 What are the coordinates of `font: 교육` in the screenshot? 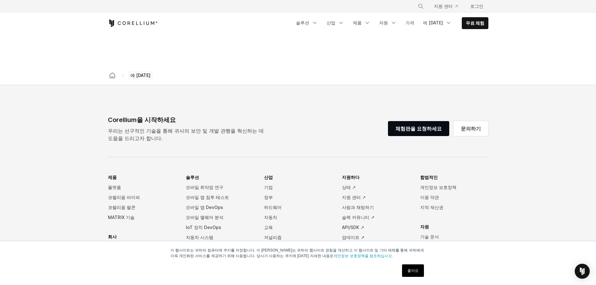 It's located at (268, 227).